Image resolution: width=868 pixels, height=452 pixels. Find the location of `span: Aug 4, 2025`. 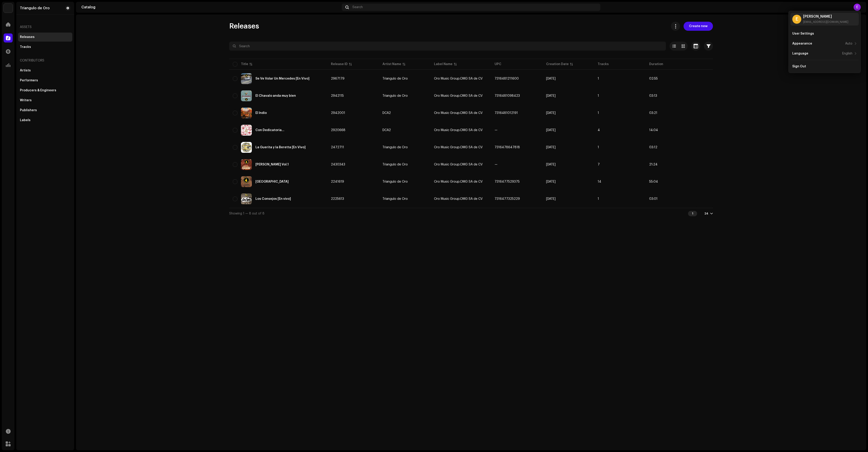

span: Aug 4, 2025 is located at coordinates (551, 79).